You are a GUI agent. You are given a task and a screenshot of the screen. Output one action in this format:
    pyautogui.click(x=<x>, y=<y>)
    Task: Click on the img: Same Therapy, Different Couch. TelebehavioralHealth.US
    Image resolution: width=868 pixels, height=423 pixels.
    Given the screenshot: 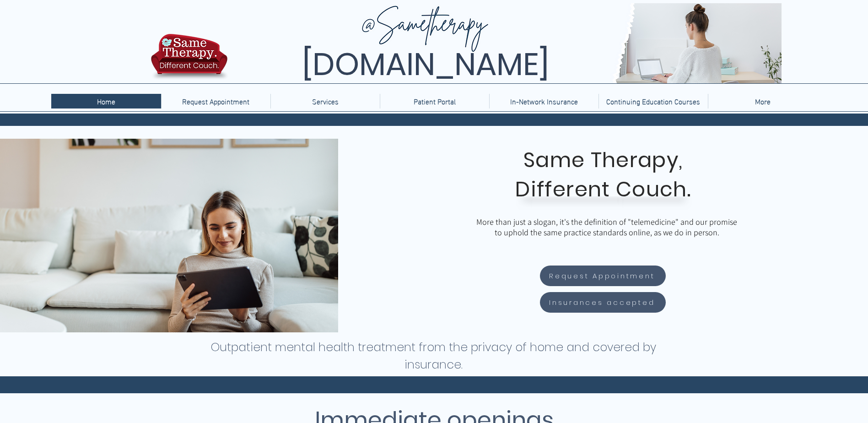 What is the action you would take?
    pyautogui.click(x=506, y=43)
    